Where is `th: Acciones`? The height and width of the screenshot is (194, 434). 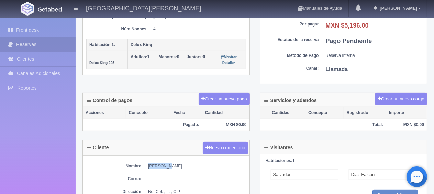 th: Acciones is located at coordinates (104, 113).